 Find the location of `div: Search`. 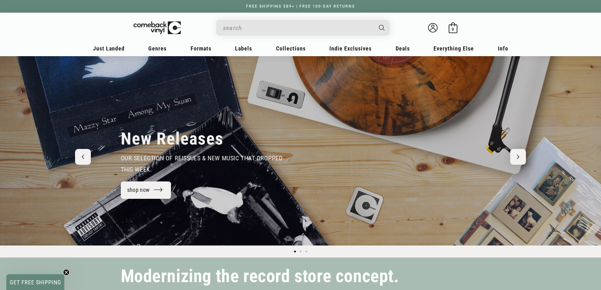

div: Search is located at coordinates (303, 28).